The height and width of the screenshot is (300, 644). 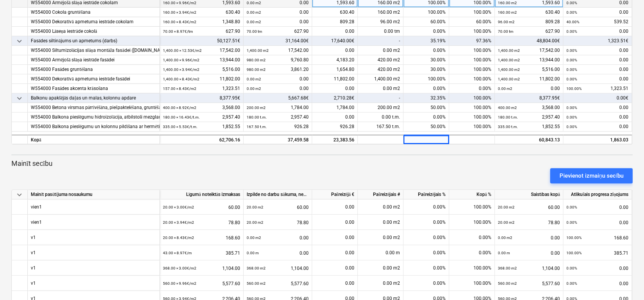 I want to click on div: 809.28, so click(x=335, y=22).